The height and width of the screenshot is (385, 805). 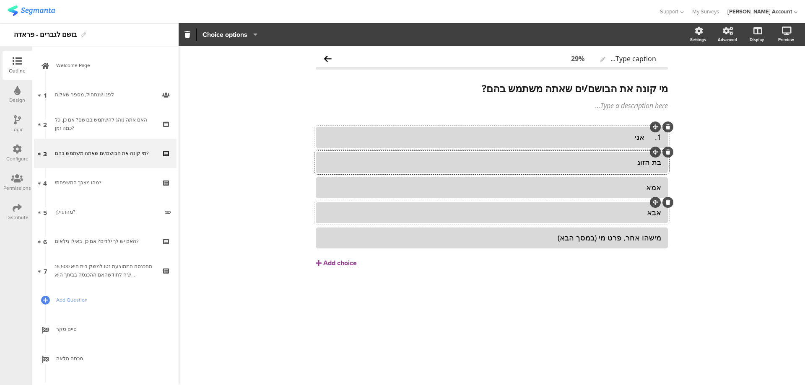 What do you see at coordinates (31, 10) in the screenshot?
I see `img: segmanta logo` at bounding box center [31, 10].